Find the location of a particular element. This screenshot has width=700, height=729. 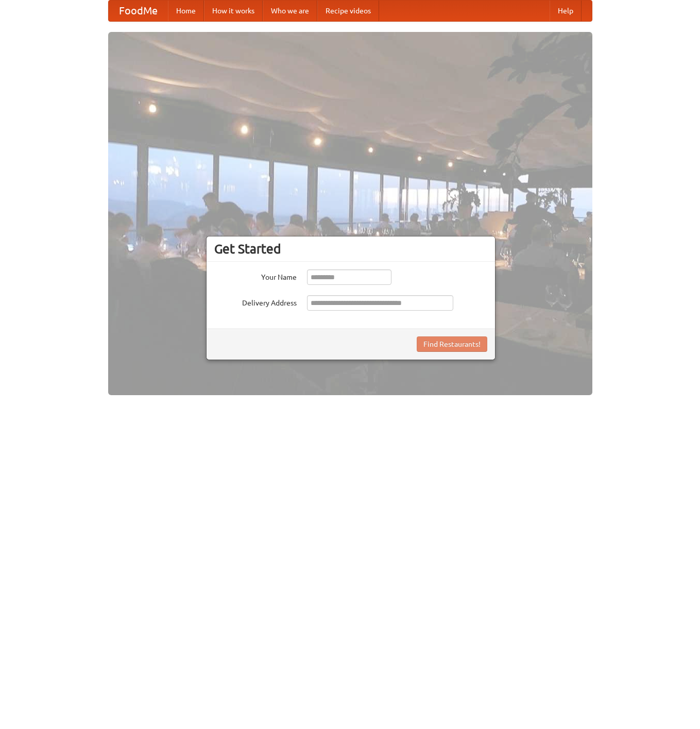

a: Who we are is located at coordinates (290, 10).